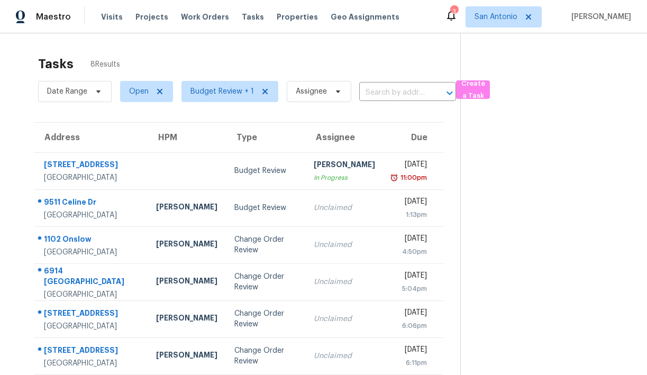 Image resolution: width=647 pixels, height=375 pixels. Describe the element at coordinates (345, 178) in the screenshot. I see `div: In Progress` at that location.